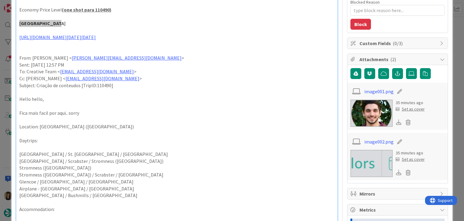 The width and height of the screenshot is (464, 221). Describe the element at coordinates (87, 10) in the screenshot. I see `u: (one shot para 110490)` at that location.